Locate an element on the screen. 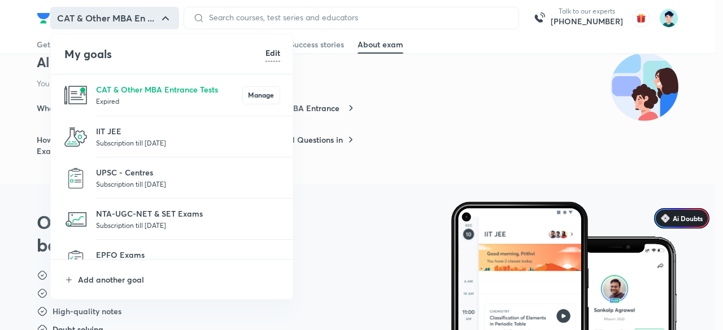  h6: Edit is located at coordinates (273, 53).